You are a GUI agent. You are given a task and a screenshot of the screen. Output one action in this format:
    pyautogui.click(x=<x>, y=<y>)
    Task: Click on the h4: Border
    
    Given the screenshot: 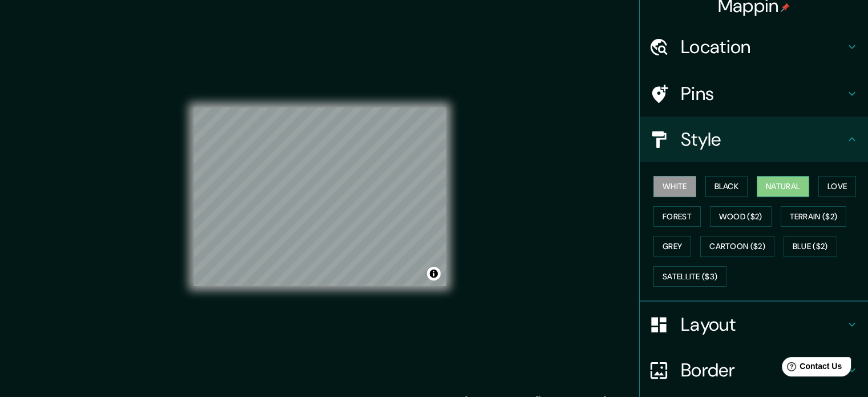 What is the action you would take?
    pyautogui.click(x=763, y=369)
    